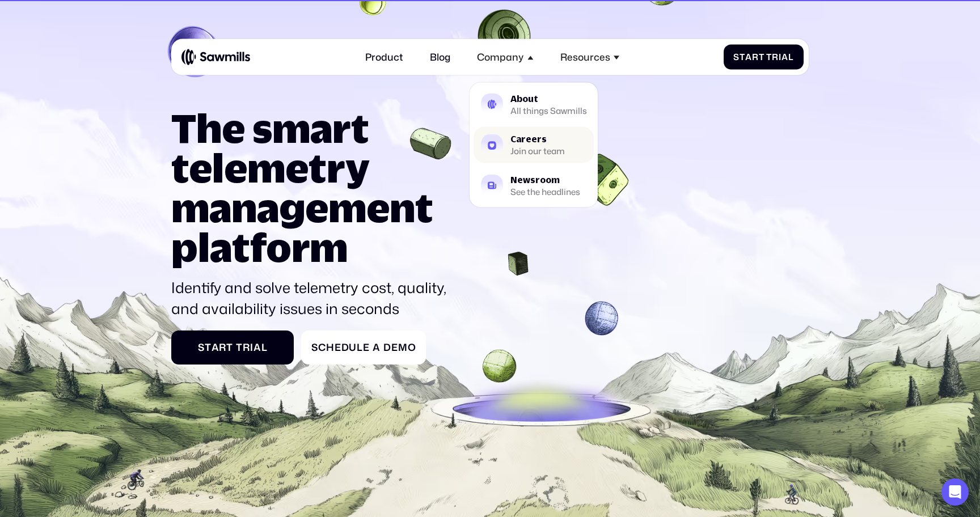  I want to click on h1: The smart telemetry management platform, so click(313, 187).